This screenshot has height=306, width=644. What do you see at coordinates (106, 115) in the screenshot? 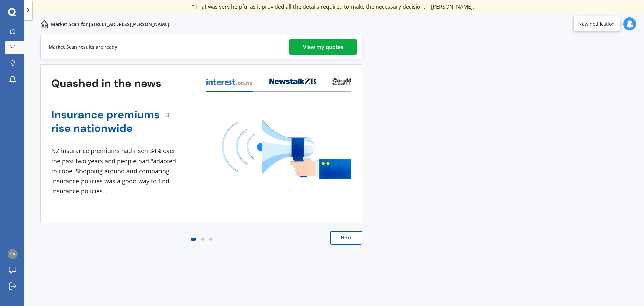
I see `h4: Insurance premiums` at bounding box center [106, 115].